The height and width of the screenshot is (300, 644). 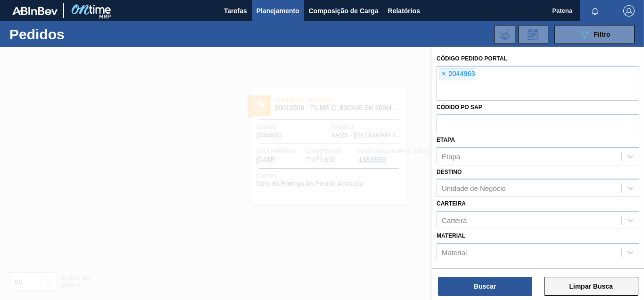 I want to click on h1: Pedidos, so click(x=75, y=34).